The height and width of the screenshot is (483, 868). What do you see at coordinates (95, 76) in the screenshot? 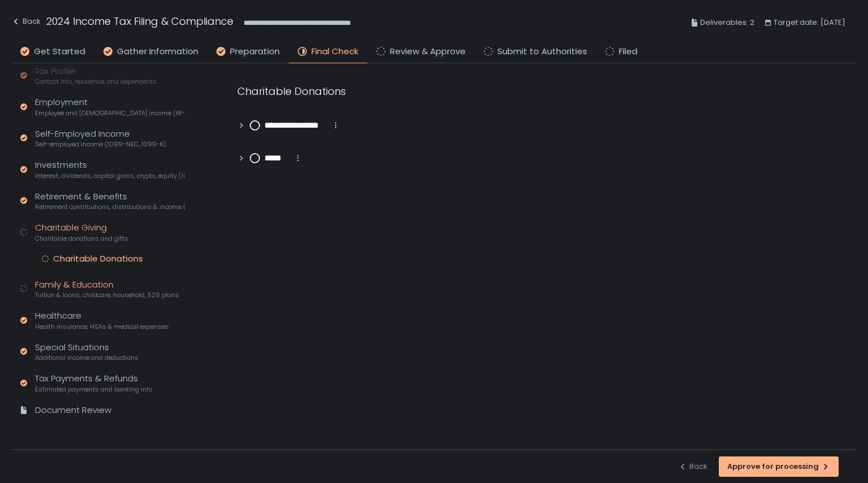
I see `div: Tax Profile` at bounding box center [95, 76].